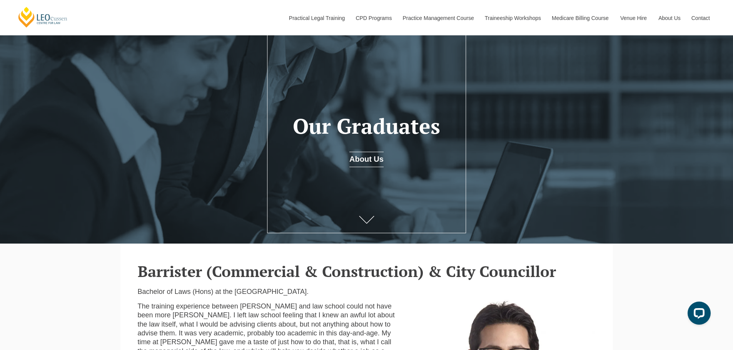 This screenshot has width=733, height=350. I want to click on a: Venue Hire, so click(633, 18).